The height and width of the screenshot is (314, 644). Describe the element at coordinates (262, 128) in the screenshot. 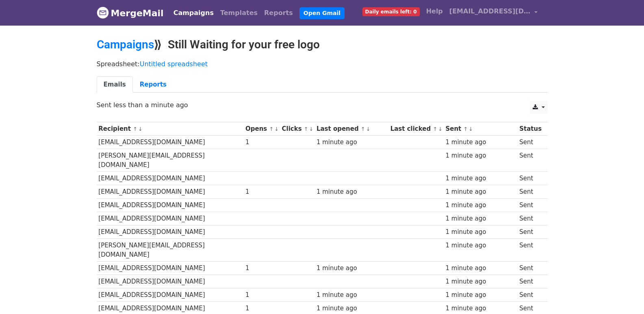

I see `th: Opens` at that location.